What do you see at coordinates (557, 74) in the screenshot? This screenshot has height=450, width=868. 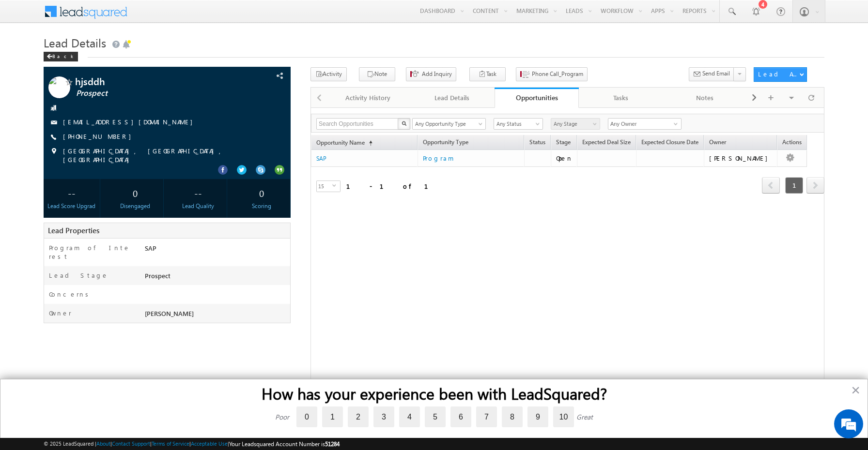 I see `span: Phone Call_Program` at bounding box center [557, 74].